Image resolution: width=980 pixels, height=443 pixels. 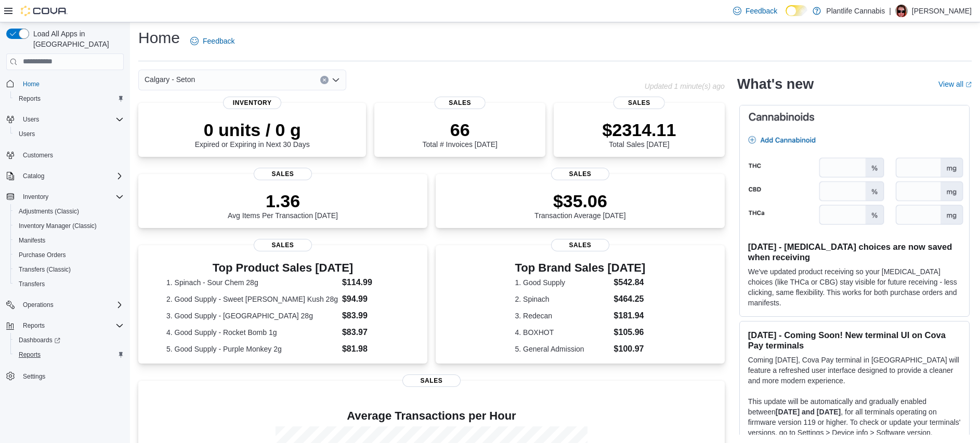 I want to click on span: Calgary - Seton, so click(x=169, y=80).